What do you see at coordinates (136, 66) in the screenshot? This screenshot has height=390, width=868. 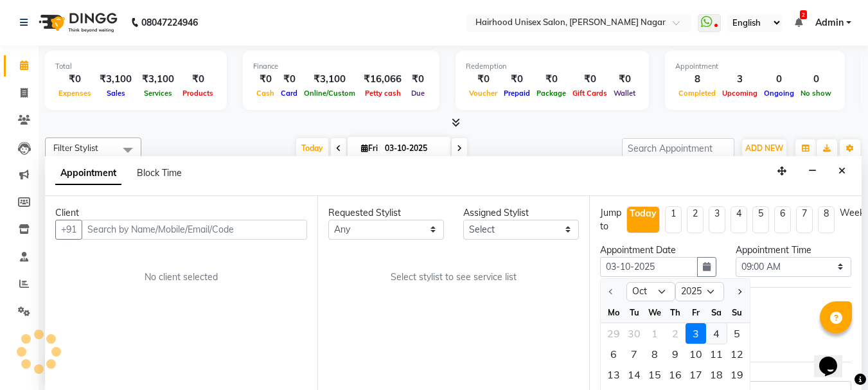 I see `div: Total` at bounding box center [136, 66].